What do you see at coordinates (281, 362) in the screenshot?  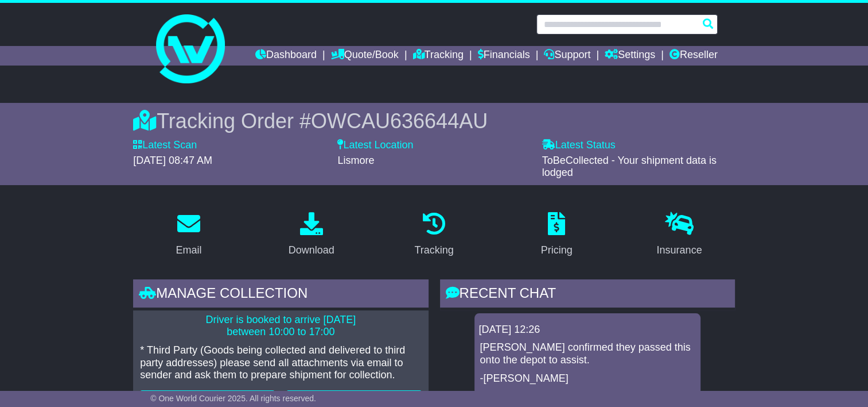 I see `p: * Third Party (Goods being collected and delivered to third party addresses) please send all atta...` at bounding box center [281, 362].